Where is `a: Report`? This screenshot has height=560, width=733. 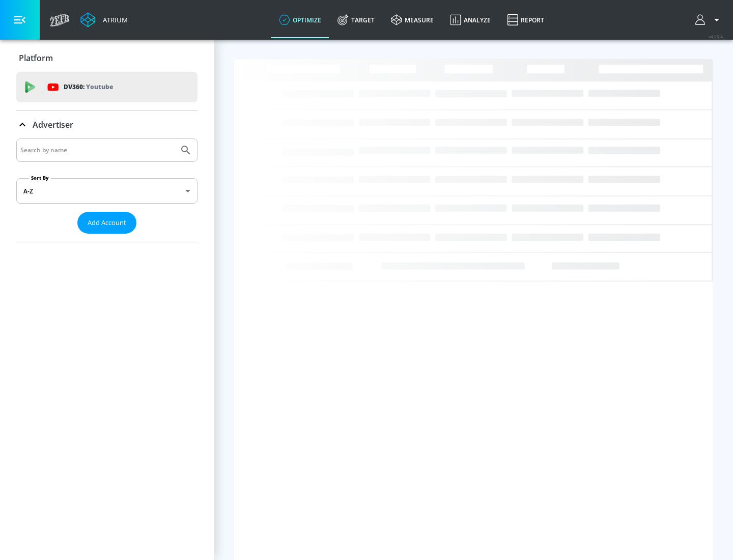
a: Report is located at coordinates (525, 20).